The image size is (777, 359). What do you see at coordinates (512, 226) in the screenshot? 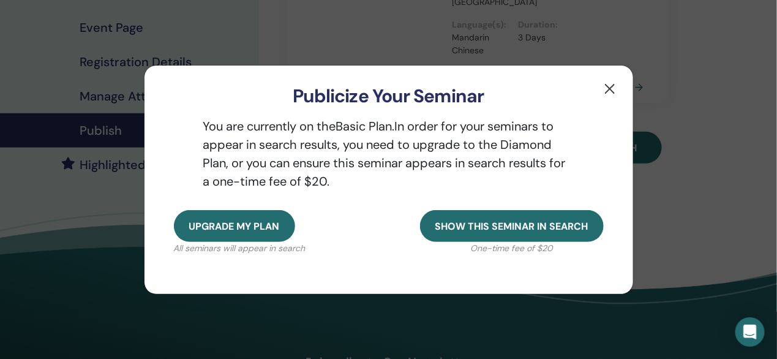
I see `span: Show this seminar in search` at bounding box center [512, 226].